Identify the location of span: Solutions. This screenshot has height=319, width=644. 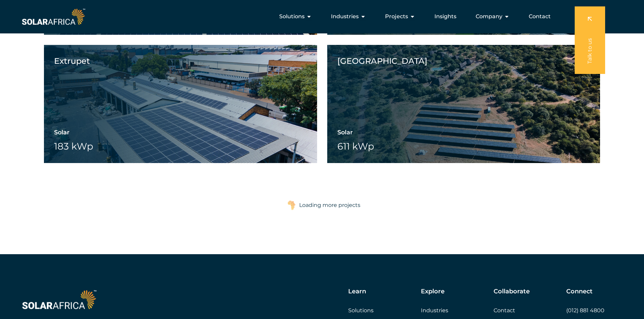
(292, 17).